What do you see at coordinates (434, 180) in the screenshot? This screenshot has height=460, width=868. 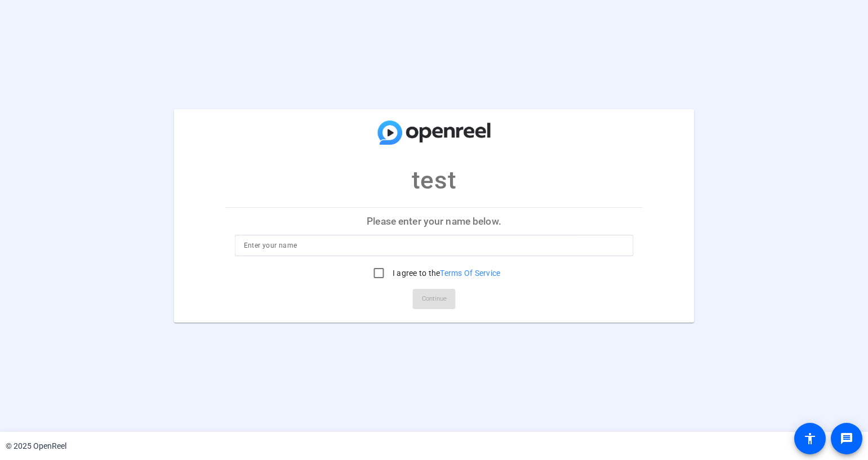 I see `p: test` at bounding box center [434, 180].